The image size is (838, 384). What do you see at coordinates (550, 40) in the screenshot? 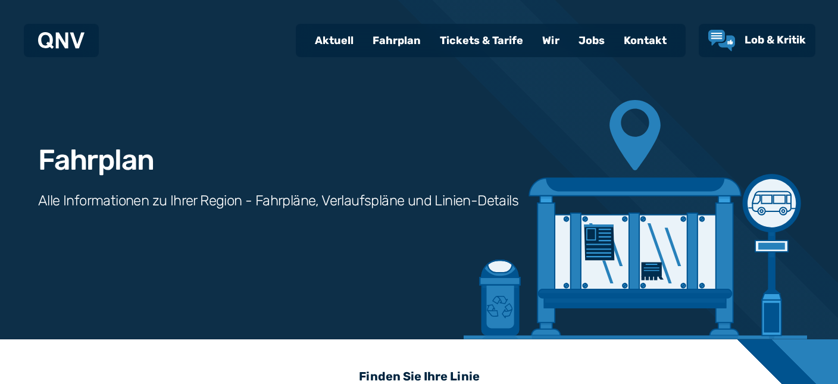
I see `div: Wir` at bounding box center [550, 40].